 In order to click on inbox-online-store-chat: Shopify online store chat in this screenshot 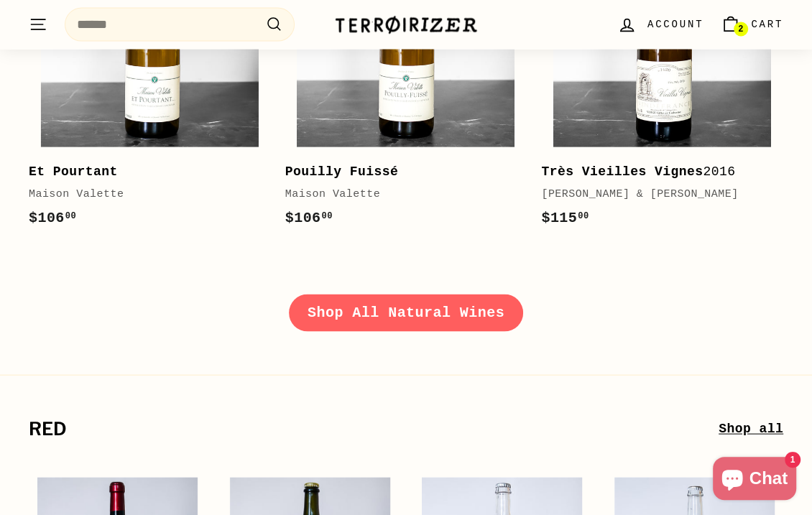, I will do `click(754, 479)`.